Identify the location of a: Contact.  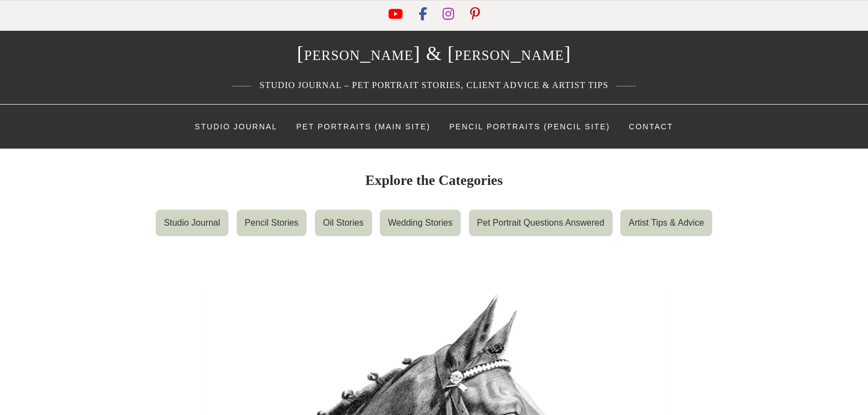
(651, 127).